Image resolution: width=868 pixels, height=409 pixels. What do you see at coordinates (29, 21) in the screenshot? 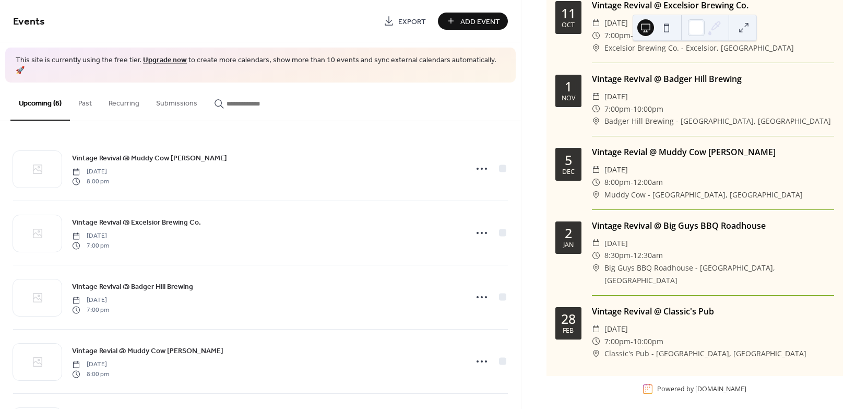
I see `span: Events` at bounding box center [29, 21].